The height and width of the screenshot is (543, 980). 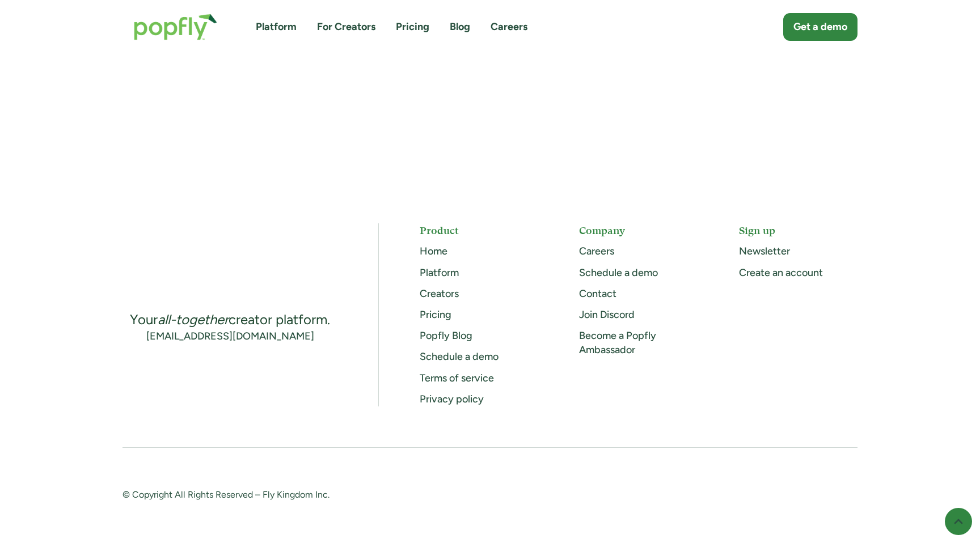 What do you see at coordinates (346, 27) in the screenshot?
I see `a: For Creators` at bounding box center [346, 27].